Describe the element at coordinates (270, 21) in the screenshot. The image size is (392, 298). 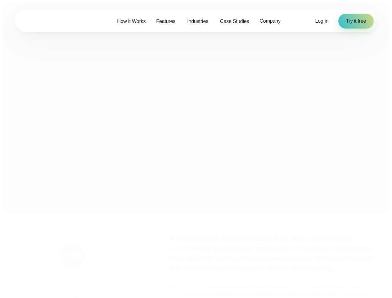
I see `span: Company` at that location.